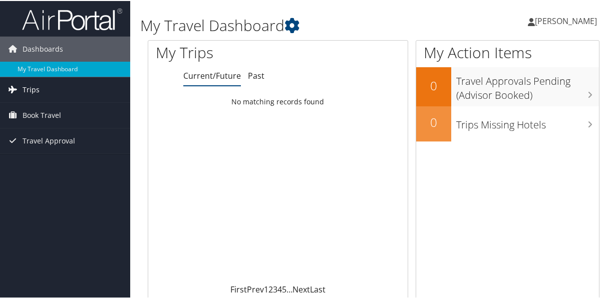 This screenshot has height=298, width=613. Describe the element at coordinates (271, 288) in the screenshot. I see `a: 2` at that location.